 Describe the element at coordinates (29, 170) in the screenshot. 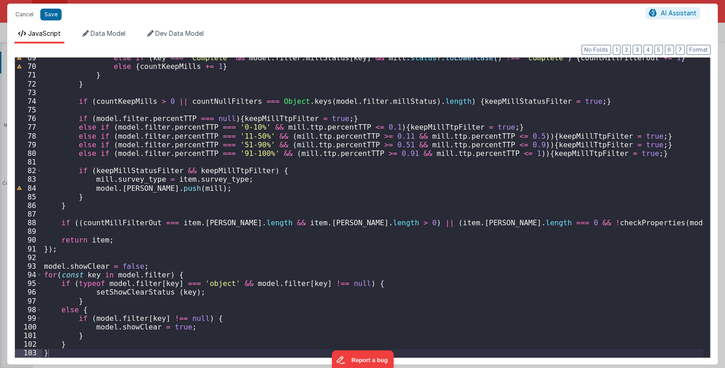

I see `div: 82` at that location.